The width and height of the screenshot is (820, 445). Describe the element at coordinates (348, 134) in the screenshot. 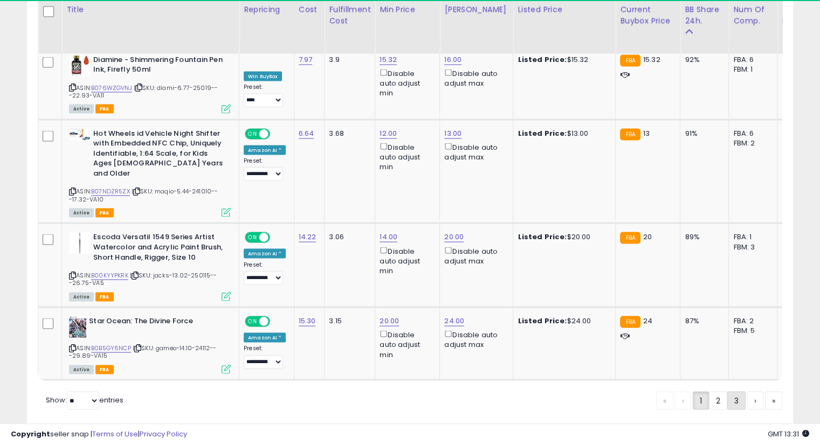

I see `div: 3.68` at that location.